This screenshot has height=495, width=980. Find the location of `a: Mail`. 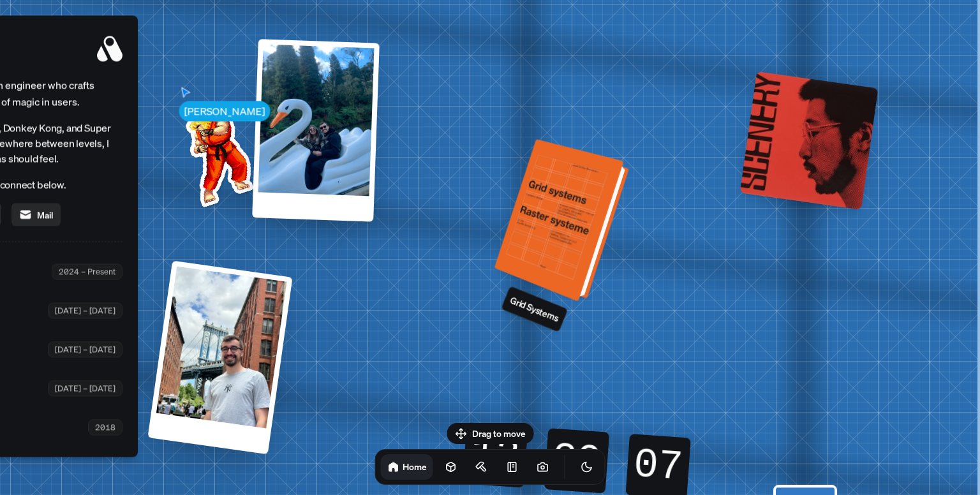

a: Mail is located at coordinates (36, 214).